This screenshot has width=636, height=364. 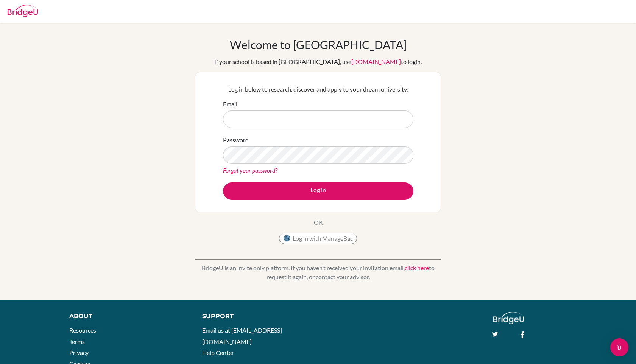 What do you see at coordinates (619, 347) in the screenshot?
I see `div: Open Intercom Messenger` at bounding box center [619, 347].